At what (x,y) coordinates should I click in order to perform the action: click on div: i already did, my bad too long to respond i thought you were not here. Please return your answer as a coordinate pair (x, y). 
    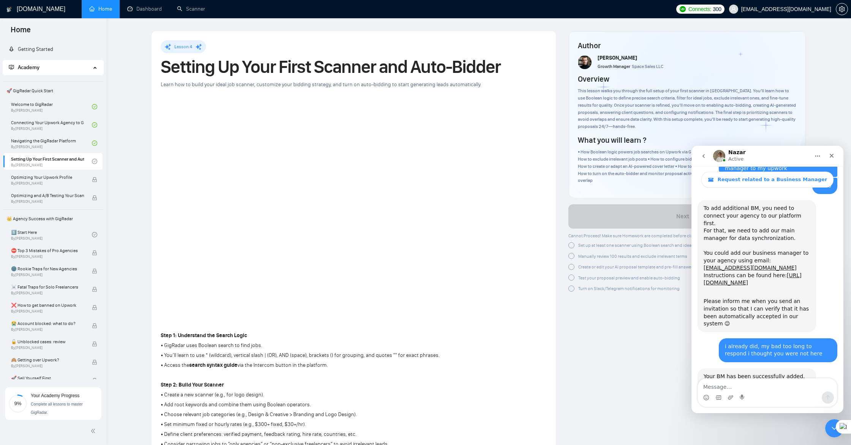
    Looking at the image, I should click on (87, 204).